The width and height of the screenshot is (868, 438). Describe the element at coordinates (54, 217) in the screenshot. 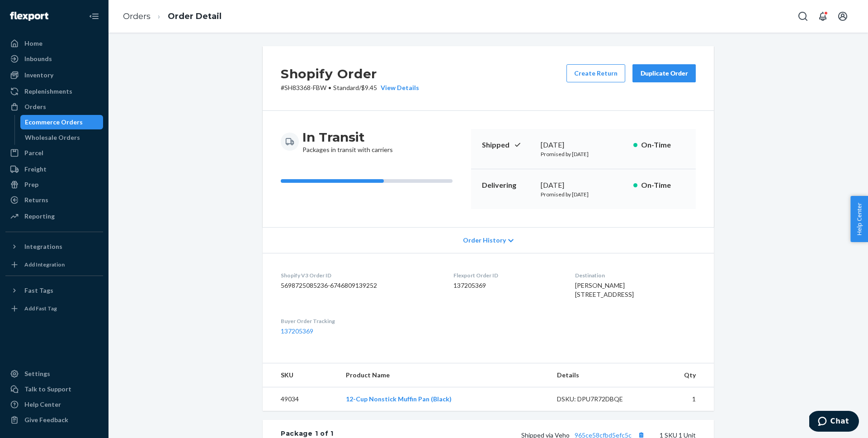

I see `a: Reporting` at that location.